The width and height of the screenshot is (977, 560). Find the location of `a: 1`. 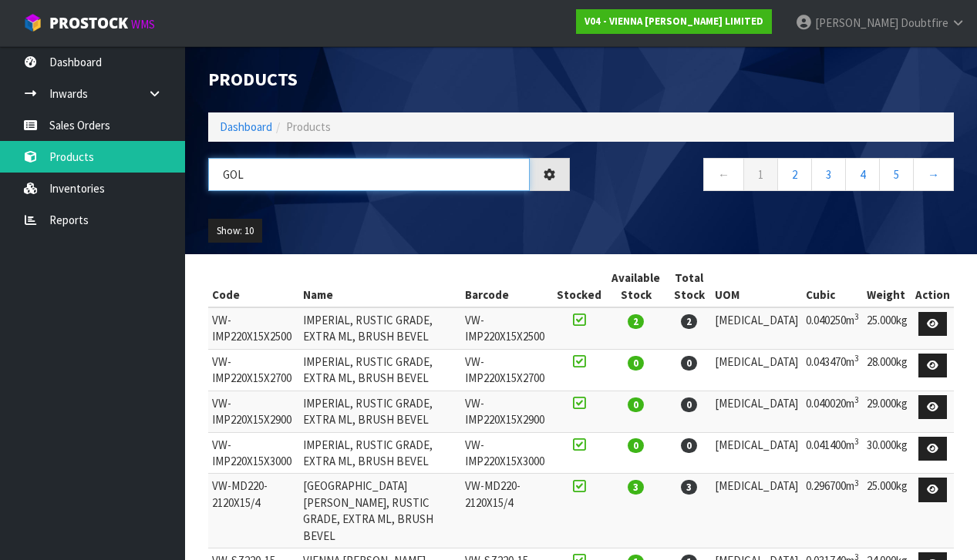

a: 1 is located at coordinates (761, 174).